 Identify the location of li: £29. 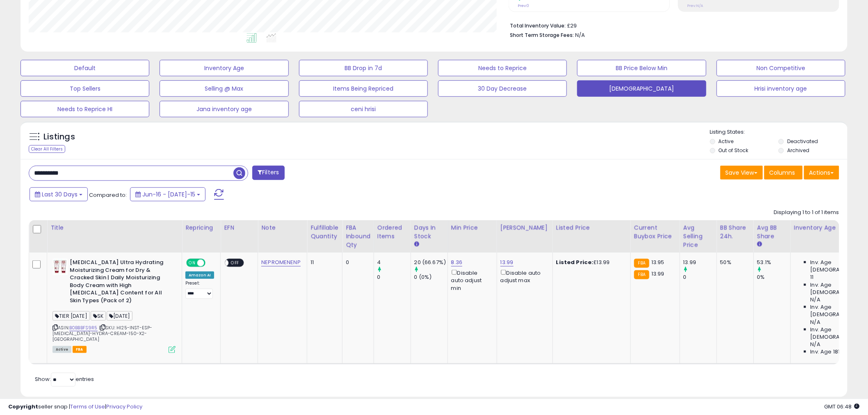
(671, 25).